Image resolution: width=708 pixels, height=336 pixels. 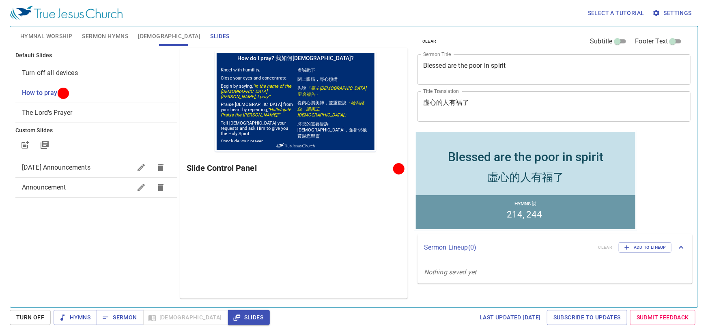 I want to click on button: Turn Off, so click(x=30, y=317).